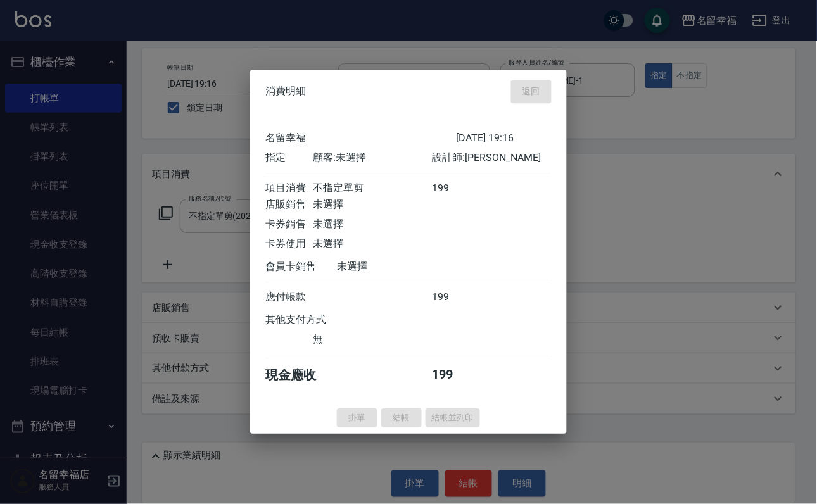 This screenshot has width=817, height=504. What do you see at coordinates (289, 297) in the screenshot?
I see `div: 應付帳款` at bounding box center [289, 297].